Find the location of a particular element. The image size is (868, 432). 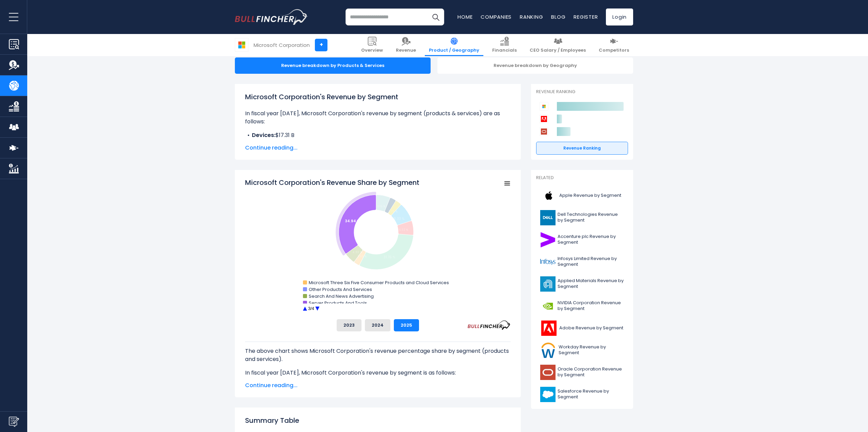

p: The above chart shows Microsoft Corporation's revenue percentage share by segment (products and s... is located at coordinates (377, 355).